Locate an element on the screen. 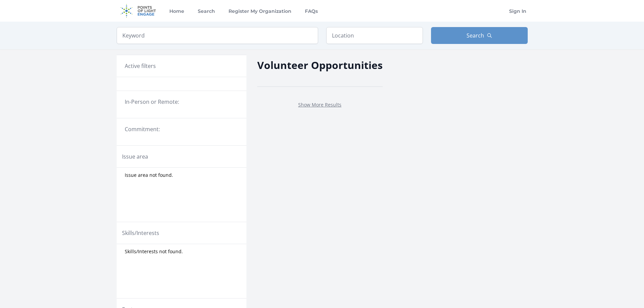 The width and height of the screenshot is (644, 308). legend: In-Person or Remote: is located at coordinates (182, 102).